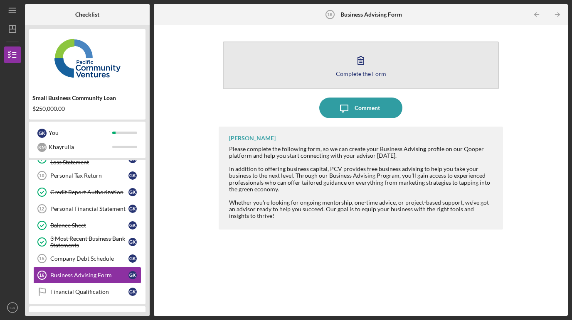 The width and height of the screenshot is (572, 320). What do you see at coordinates (87, 292) in the screenshot?
I see `a: Financial QualificationGK` at bounding box center [87, 292].